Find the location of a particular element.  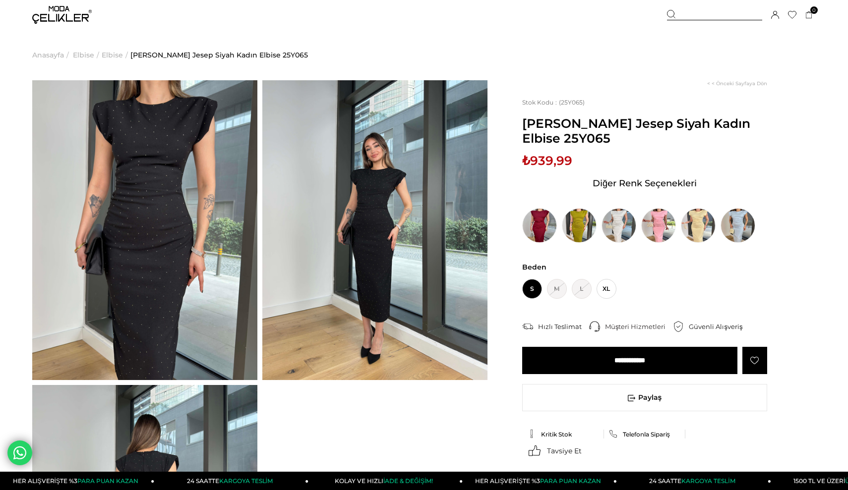

img: Yuvarlak Yaka Drapeli Jesep Pembe Kadın Elbise 25Y065 is located at coordinates (658, 226).